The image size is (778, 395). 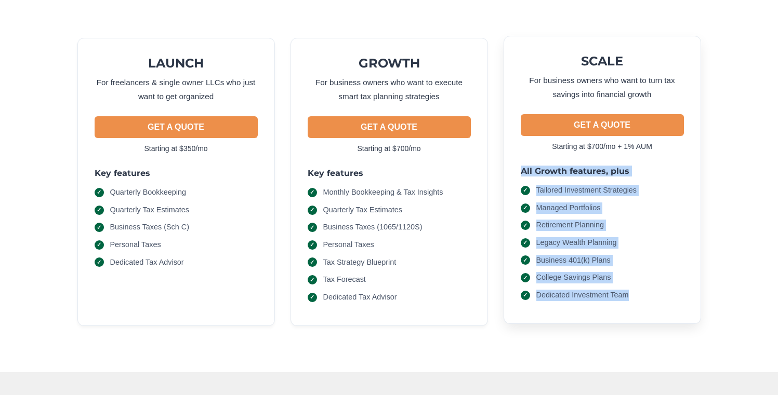 What do you see at coordinates (582, 296) in the screenshot?
I see `span: Dedicated Investment Team` at bounding box center [582, 296].